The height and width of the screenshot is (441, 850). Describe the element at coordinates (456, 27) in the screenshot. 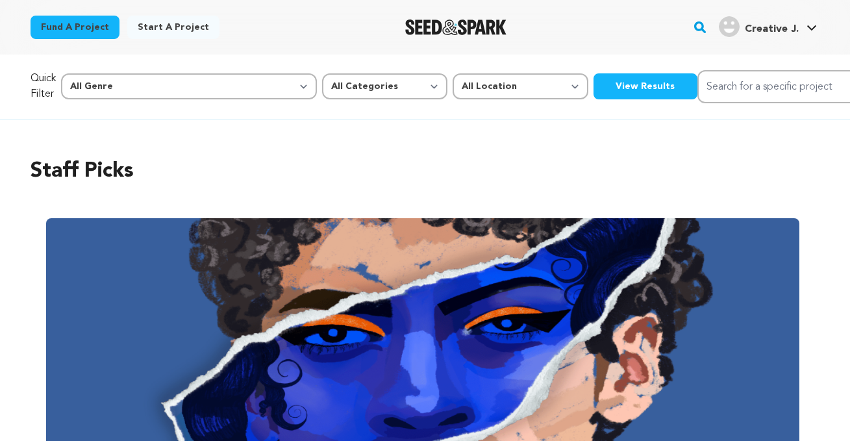

I see `img: Seed&Spark Logo Dark Mode` at that location.